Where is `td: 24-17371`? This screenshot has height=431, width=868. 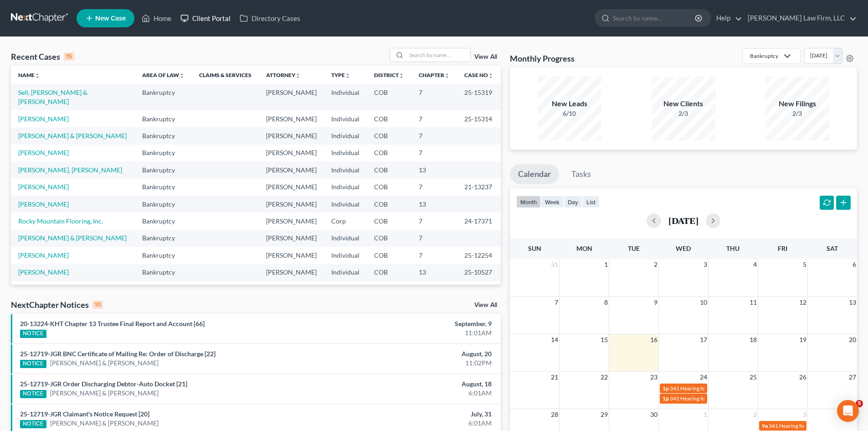 td: 24-17371 is located at coordinates (479, 221).